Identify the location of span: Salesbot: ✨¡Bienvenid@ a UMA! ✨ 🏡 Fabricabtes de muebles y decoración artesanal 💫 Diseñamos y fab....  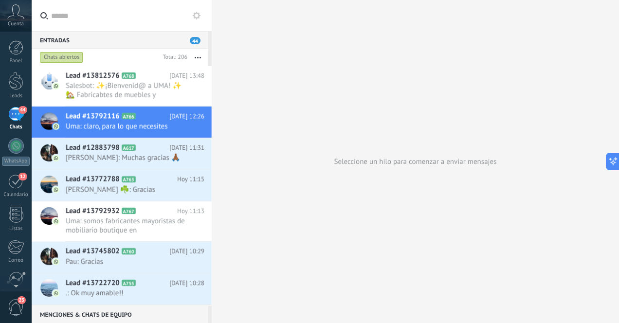
(126, 90).